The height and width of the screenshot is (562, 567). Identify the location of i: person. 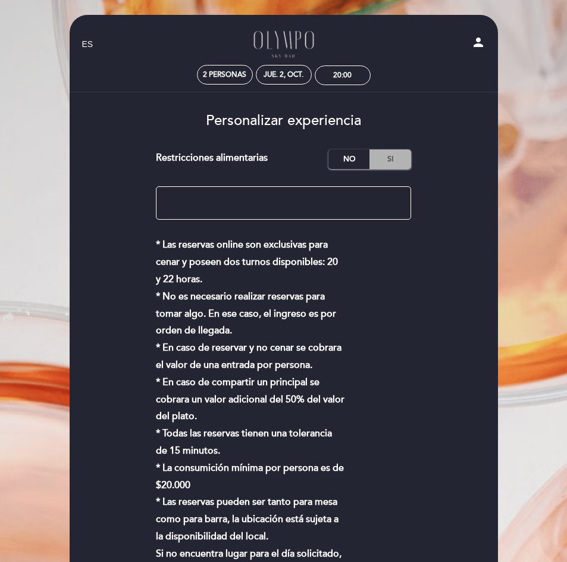
(478, 42).